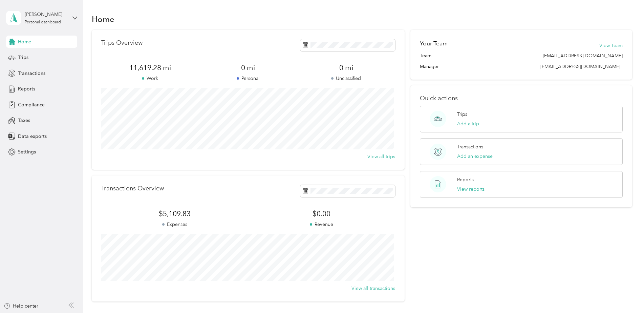  What do you see at coordinates (31, 73) in the screenshot?
I see `span: Transactions` at bounding box center [31, 73].